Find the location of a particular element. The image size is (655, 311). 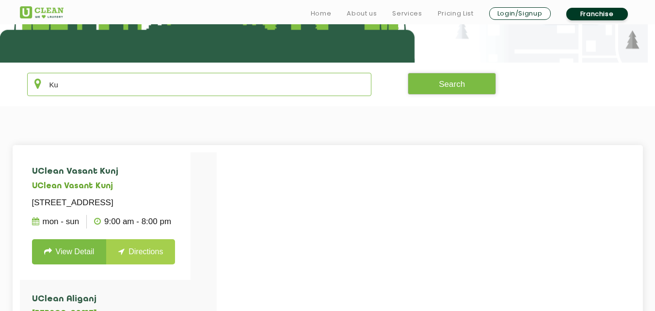

img: UClean Laundry and Dry Cleaning is located at coordinates (42, 12).